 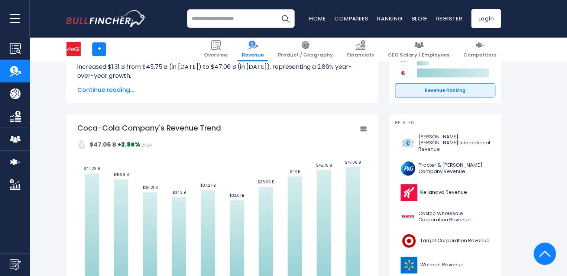 I want to click on strong: +2.86%, so click(x=129, y=144).